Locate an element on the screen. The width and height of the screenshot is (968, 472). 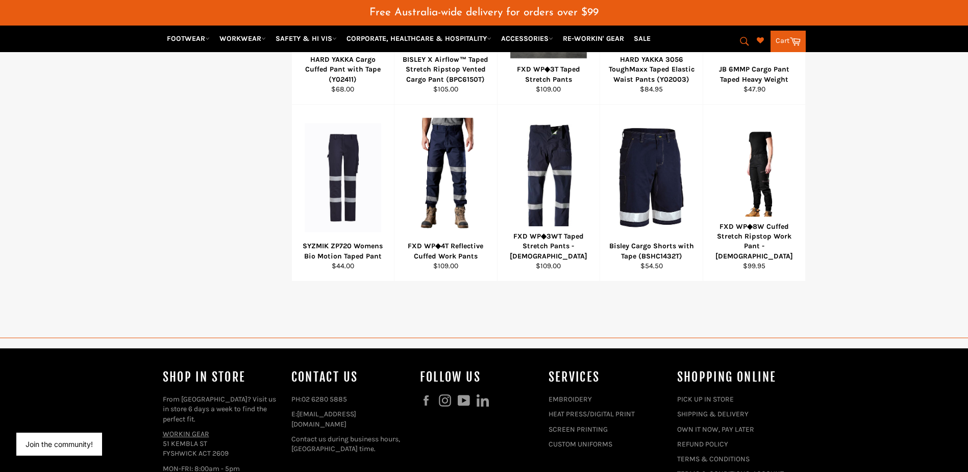
h4: Follow us is located at coordinates (479, 377).